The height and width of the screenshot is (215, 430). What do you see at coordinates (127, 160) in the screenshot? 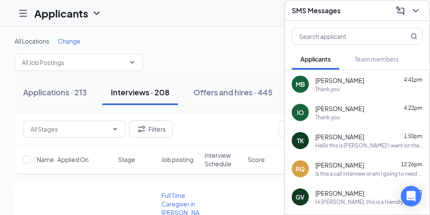
I see `span: Stage` at bounding box center [127, 160].